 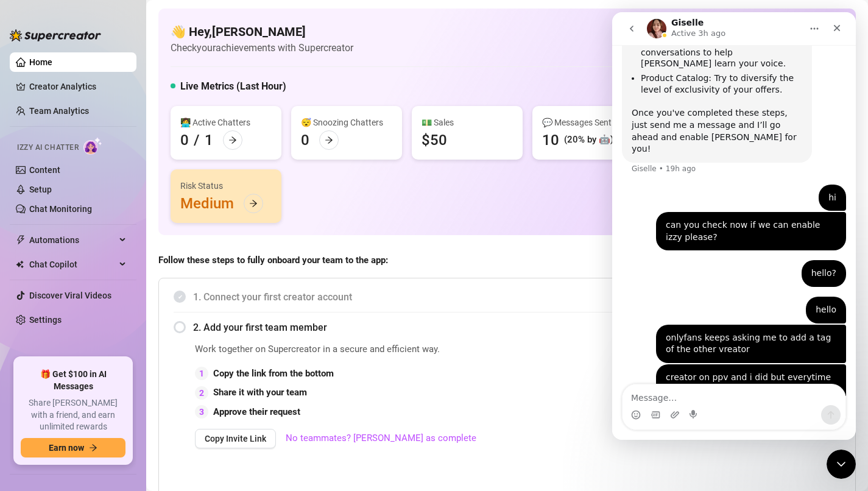 What do you see at coordinates (226, 186) in the screenshot?
I see `div: Risk Status` at bounding box center [226, 186].